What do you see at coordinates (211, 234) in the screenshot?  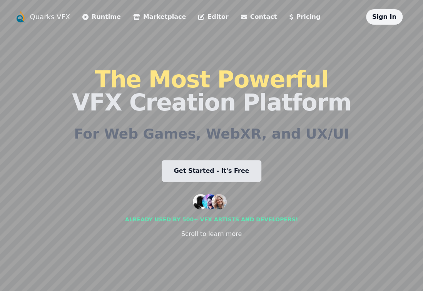 I see `div: Scroll to learn more` at bounding box center [211, 234].